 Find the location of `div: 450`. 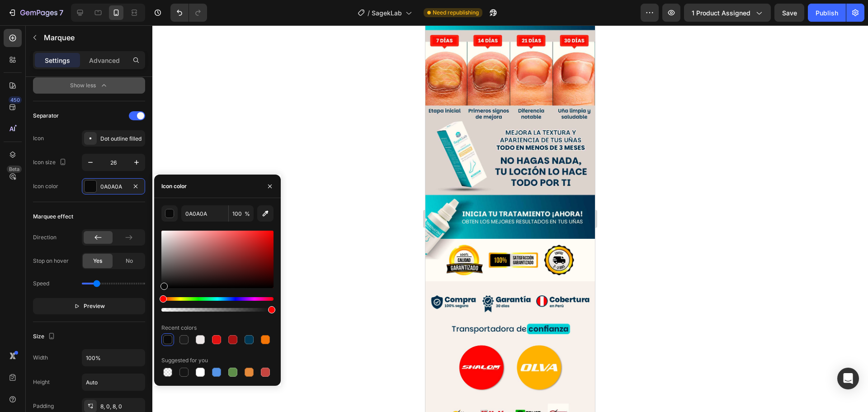

div: 450 is located at coordinates (15, 100).